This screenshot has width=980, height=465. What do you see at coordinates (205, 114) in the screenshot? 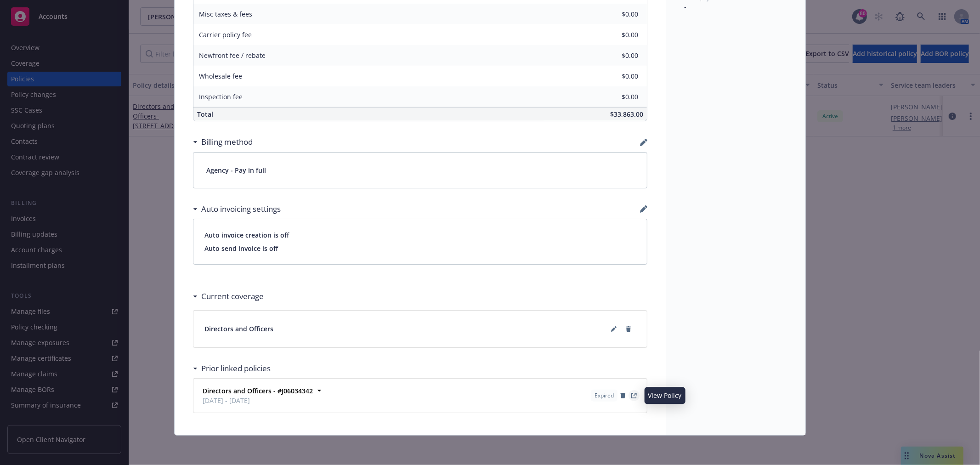
I see `span: Total` at bounding box center [205, 114].